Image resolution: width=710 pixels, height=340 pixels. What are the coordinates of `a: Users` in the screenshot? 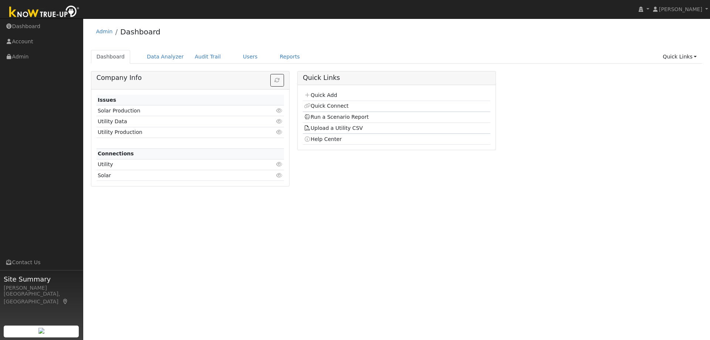 It's located at (250, 57).